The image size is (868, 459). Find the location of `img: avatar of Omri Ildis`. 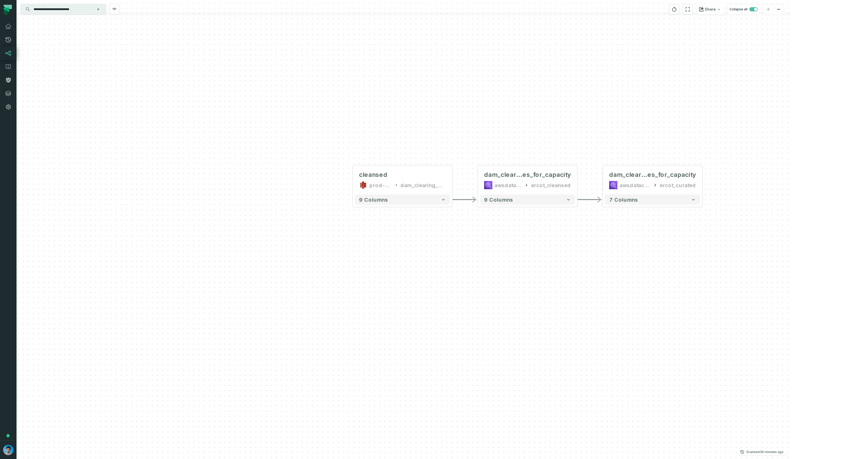

img: avatar of Omri Ildis is located at coordinates (8, 450).